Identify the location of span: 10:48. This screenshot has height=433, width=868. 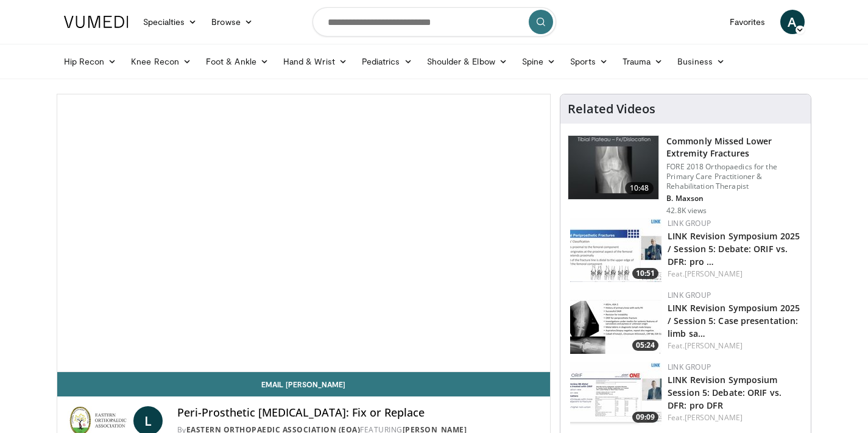
(639, 188).